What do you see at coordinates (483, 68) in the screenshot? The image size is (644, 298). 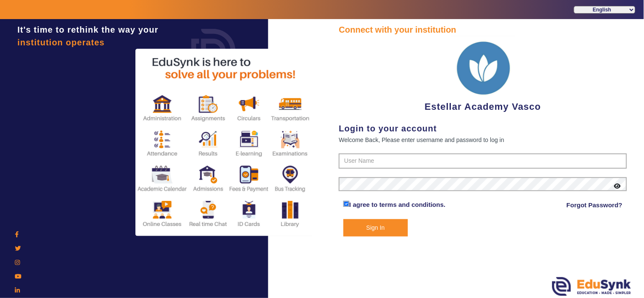 I see `img: 08b807eb-acd5-414f-ab3c-7b54507fdabd` at bounding box center [483, 68].